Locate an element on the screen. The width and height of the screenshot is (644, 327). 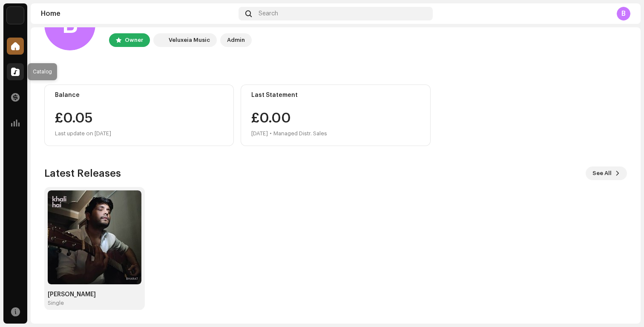
re-o-card-value: Balance is located at coordinates (139, 115).